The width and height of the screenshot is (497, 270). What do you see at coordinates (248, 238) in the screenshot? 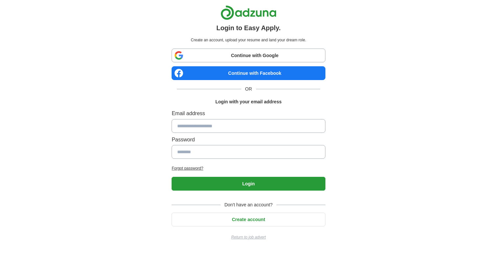
I see `p: Return to job advert` at bounding box center [248, 238].